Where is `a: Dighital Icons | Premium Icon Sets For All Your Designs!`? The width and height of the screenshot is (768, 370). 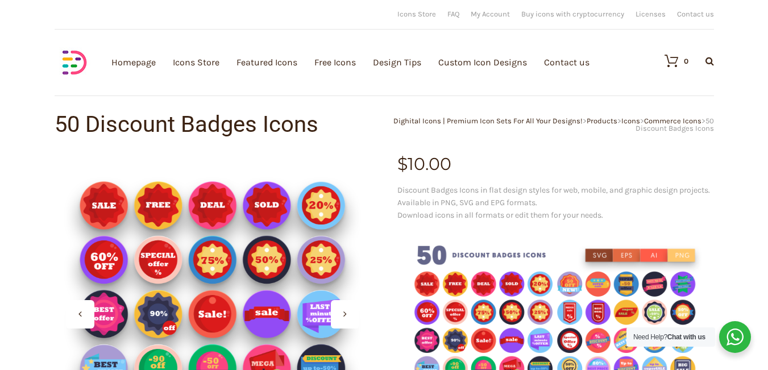 a: Dighital Icons | Premium Icon Sets For All Your Designs! is located at coordinates (488, 121).